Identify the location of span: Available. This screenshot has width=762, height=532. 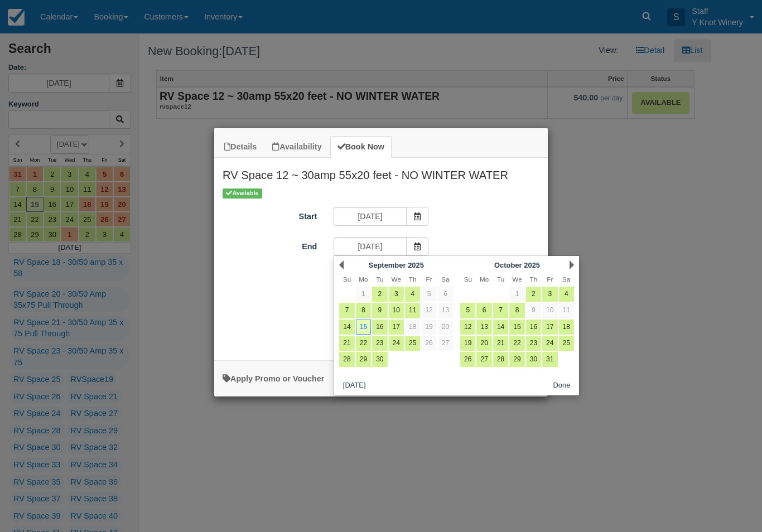
(242, 193).